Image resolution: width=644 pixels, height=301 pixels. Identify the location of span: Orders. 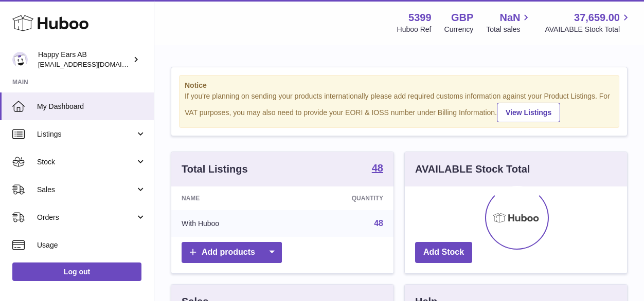
(86, 217).